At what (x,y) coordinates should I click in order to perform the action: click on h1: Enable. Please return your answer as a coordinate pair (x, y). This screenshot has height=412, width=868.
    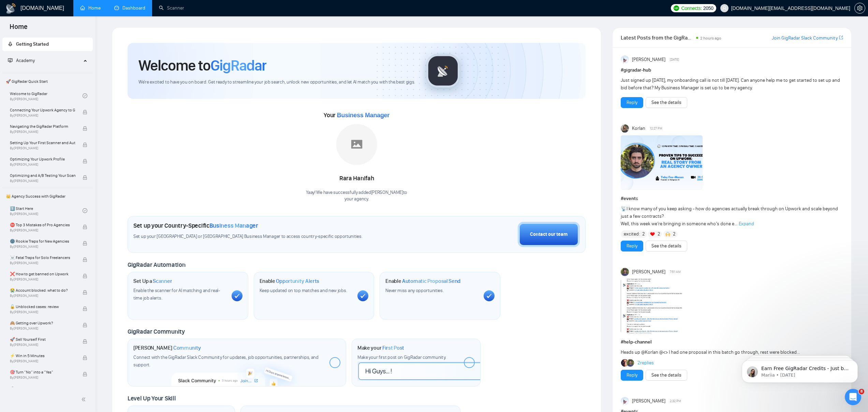
    Looking at the image, I should click on (423, 281).